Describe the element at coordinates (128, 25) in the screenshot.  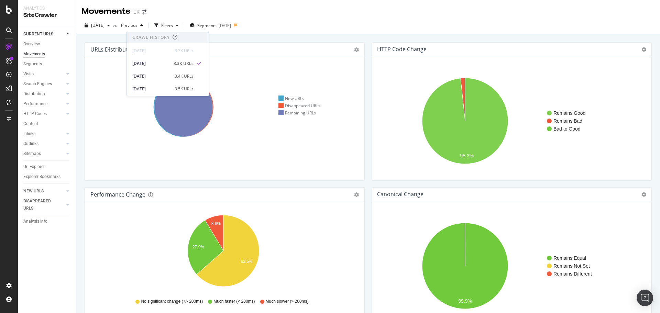
I see `span: Previous` at that location.